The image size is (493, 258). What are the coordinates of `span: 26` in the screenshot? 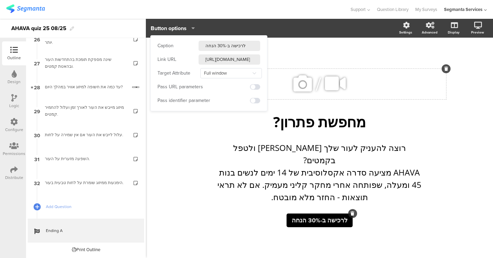 It's located at (37, 39).